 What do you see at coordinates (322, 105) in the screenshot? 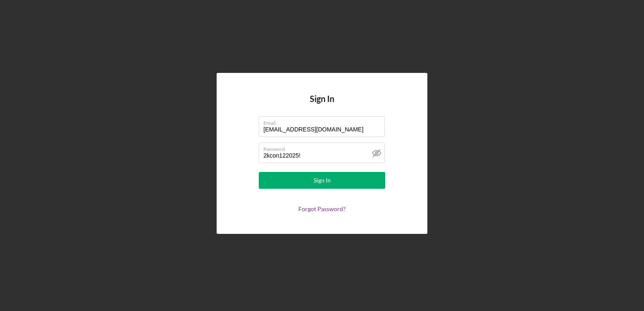
I see `h4: Sign In` at bounding box center [322, 105].